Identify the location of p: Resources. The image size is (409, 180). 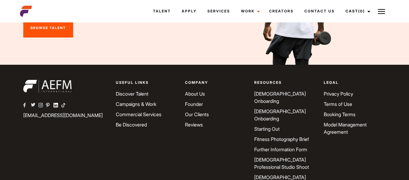
(285, 82).